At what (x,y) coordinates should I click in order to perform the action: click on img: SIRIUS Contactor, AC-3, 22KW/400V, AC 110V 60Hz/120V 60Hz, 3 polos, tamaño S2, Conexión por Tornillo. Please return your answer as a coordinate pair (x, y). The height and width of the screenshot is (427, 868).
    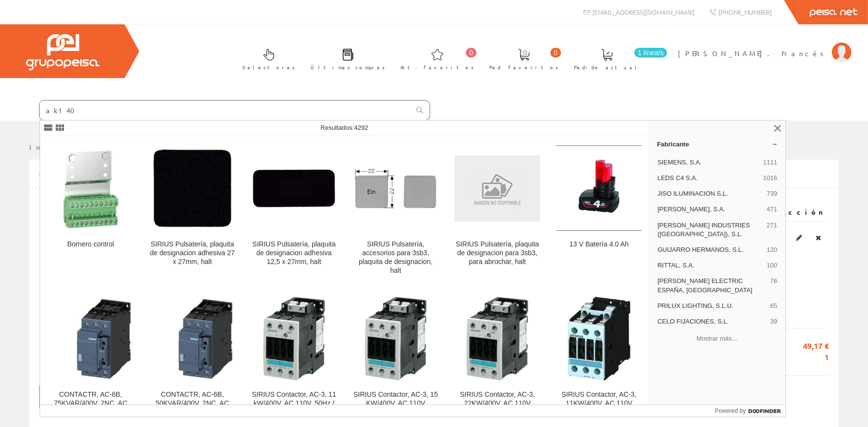
    Looking at the image, I should click on (497, 339).